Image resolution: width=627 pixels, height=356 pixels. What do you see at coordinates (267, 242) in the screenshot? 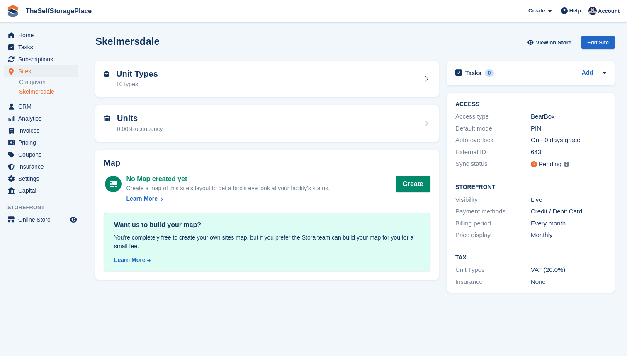
I see `div: You're completely free to create your own sites map, but if you prefer the Stora team can build y...` at bounding box center [267, 242].